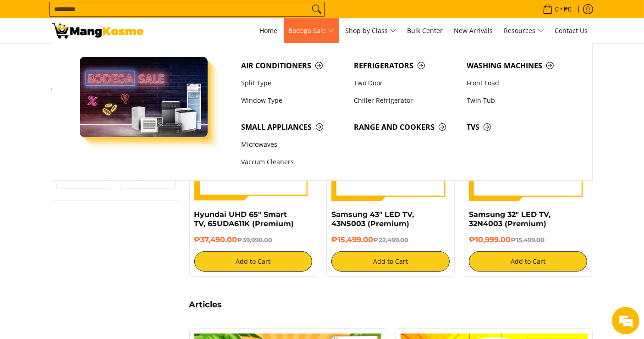 The width and height of the screenshot is (644, 339). Describe the element at coordinates (372, 30) in the screenshot. I see `nav: Main Menu` at that location.